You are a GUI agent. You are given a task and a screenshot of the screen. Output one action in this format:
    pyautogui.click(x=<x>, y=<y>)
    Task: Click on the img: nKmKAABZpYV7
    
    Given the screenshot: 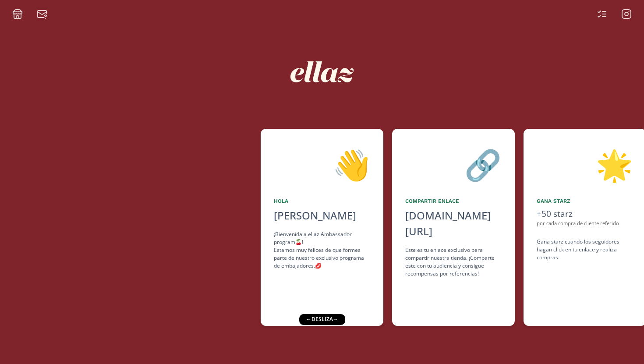 What is the action you would take?
    pyautogui.click(x=322, y=72)
    